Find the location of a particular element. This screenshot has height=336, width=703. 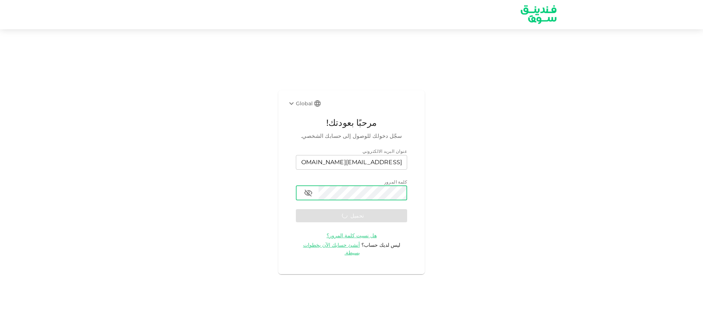

a: هل نسيت كلمة المرور؟ is located at coordinates (351, 235).